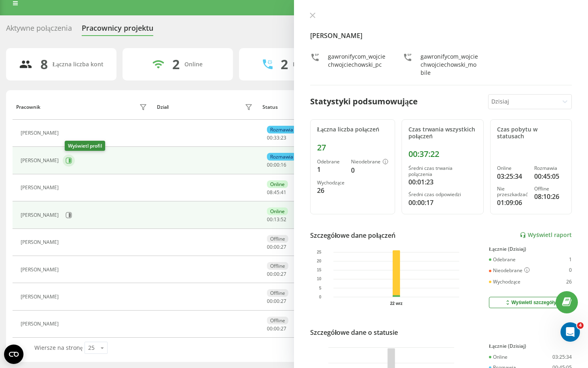 Image resolution: width=588 pixels, height=368 pixels. What do you see at coordinates (357, 65) in the screenshot?
I see `div: gawronifycom_wojciechwojciechowski_pc` at bounding box center [357, 65].